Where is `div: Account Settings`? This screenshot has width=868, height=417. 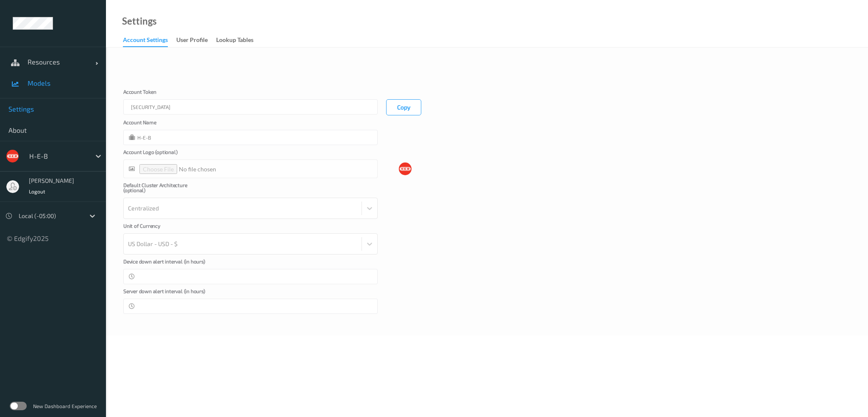 div: Account Settings is located at coordinates (145, 41).